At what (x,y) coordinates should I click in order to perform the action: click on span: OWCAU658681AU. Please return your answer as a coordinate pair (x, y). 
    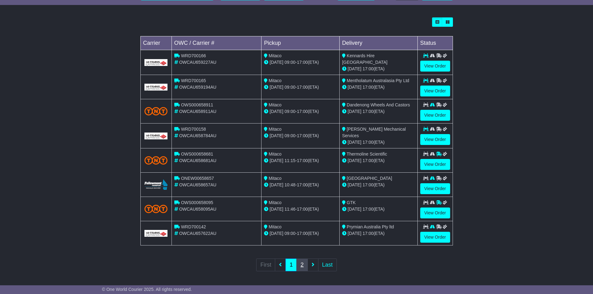
    Looking at the image, I should click on (198, 161).